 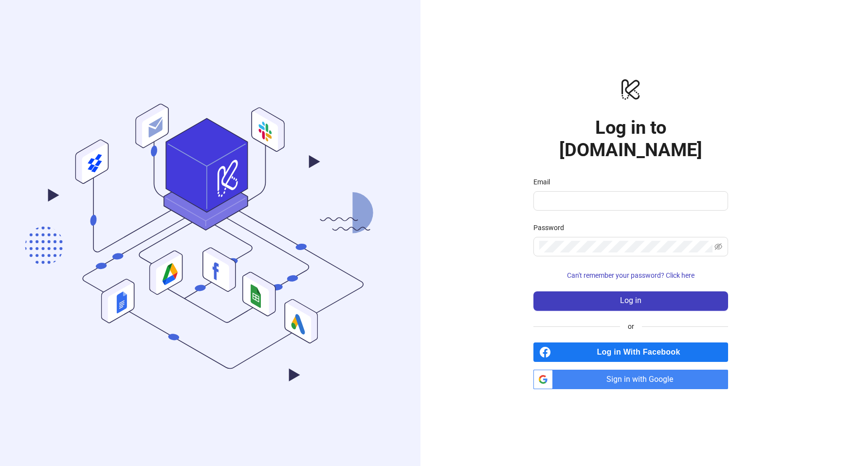 I want to click on span: Sign in with Google, so click(x=642, y=379).